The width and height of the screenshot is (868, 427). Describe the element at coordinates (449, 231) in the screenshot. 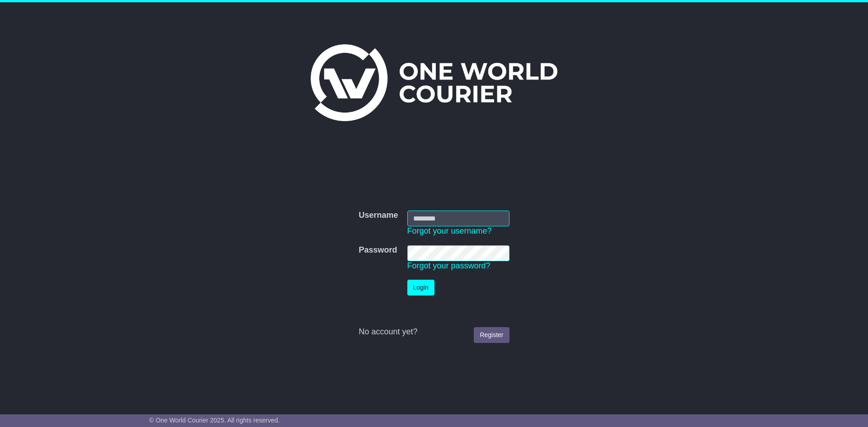

I see `a: Forgot your username?` at that location.